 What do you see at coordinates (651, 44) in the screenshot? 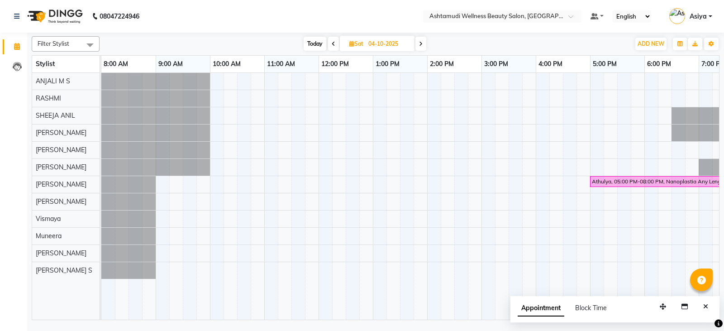
I see `button: ADD NEW` at bounding box center [651, 44].